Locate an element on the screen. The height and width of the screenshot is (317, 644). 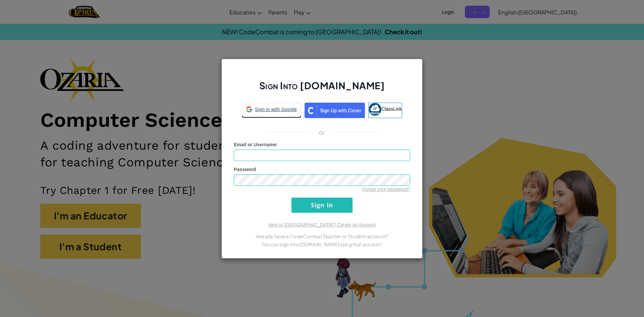
input: Sign In is located at coordinates (322, 205).